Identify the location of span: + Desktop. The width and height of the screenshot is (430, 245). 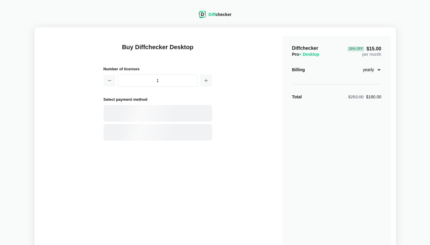
(309, 54).